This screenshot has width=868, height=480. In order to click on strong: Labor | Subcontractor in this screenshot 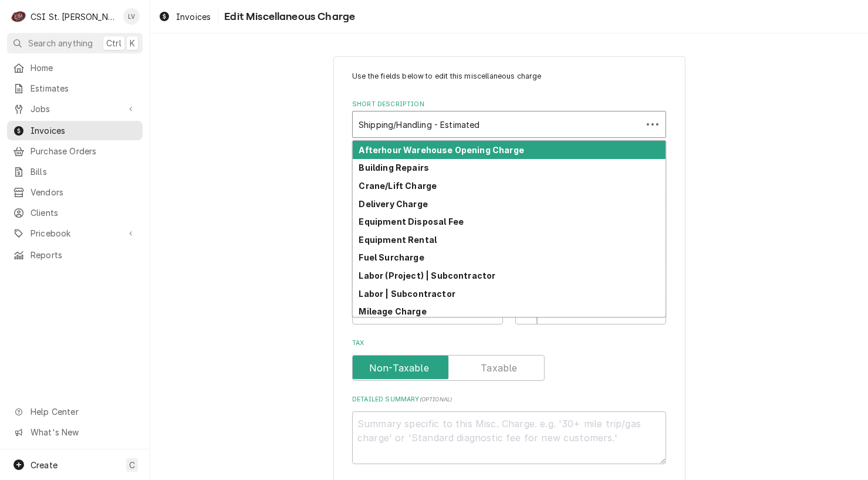, I will do `click(408, 294)`.